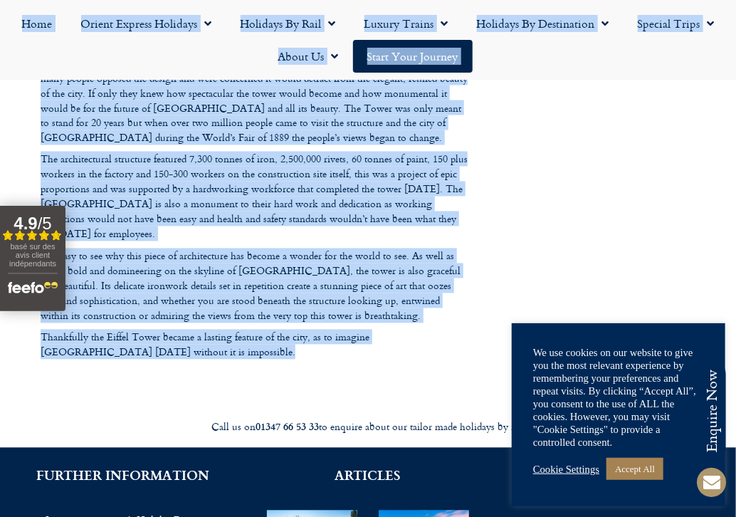  Describe the element at coordinates (676, 23) in the screenshot. I see `a: Special Trips` at that location.